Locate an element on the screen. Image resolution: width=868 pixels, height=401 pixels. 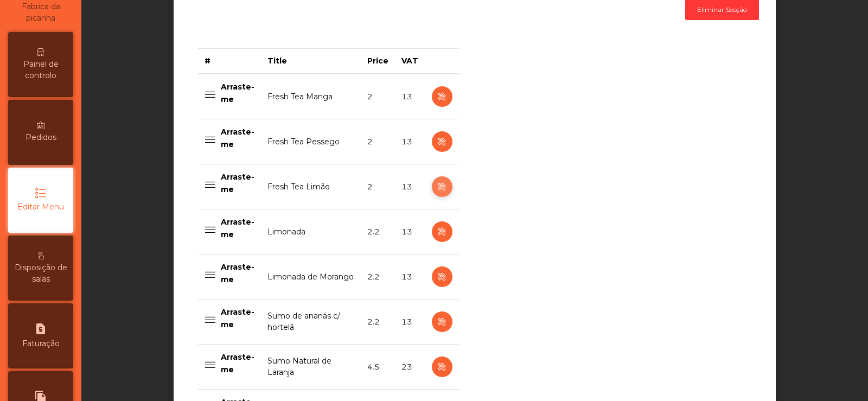
td: Sumo de ananás c/ hortelã is located at coordinates (311, 321).